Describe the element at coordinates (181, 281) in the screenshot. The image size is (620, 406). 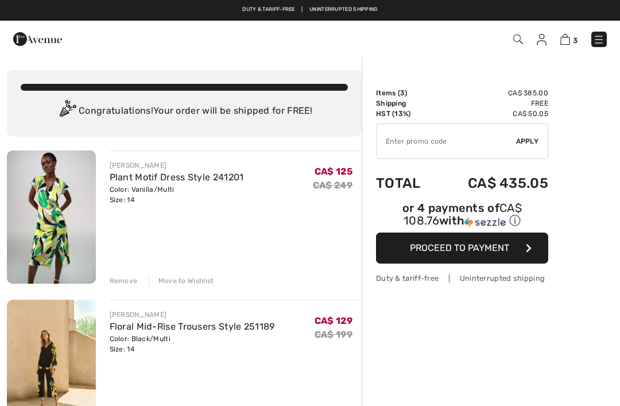
I see `div: Move to Wishlist` at that location.